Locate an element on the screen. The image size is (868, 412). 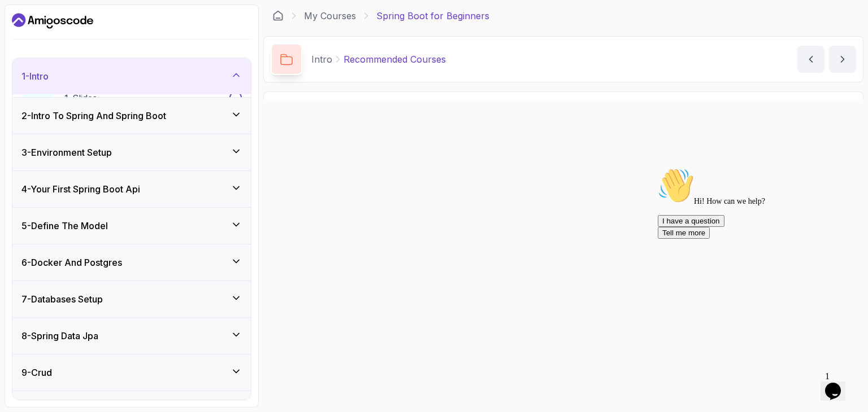
p: Spring Boot for Beginners is located at coordinates (433, 16).